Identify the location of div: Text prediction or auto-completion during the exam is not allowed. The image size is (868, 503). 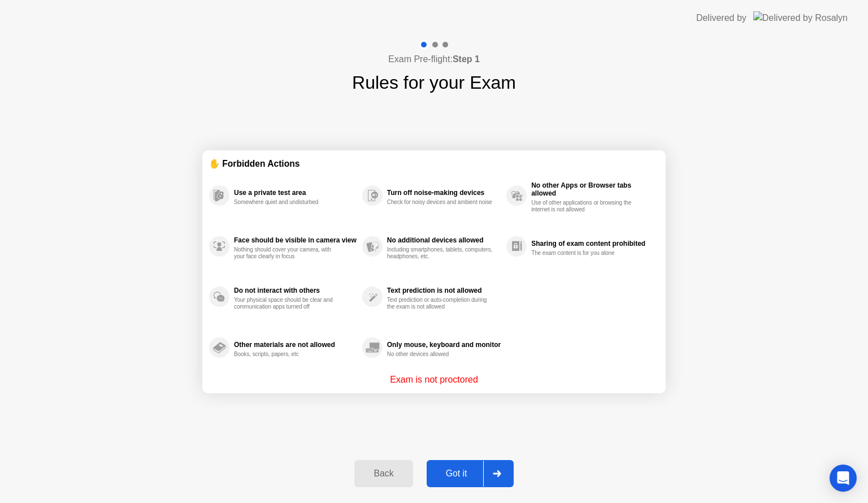
(440, 304).